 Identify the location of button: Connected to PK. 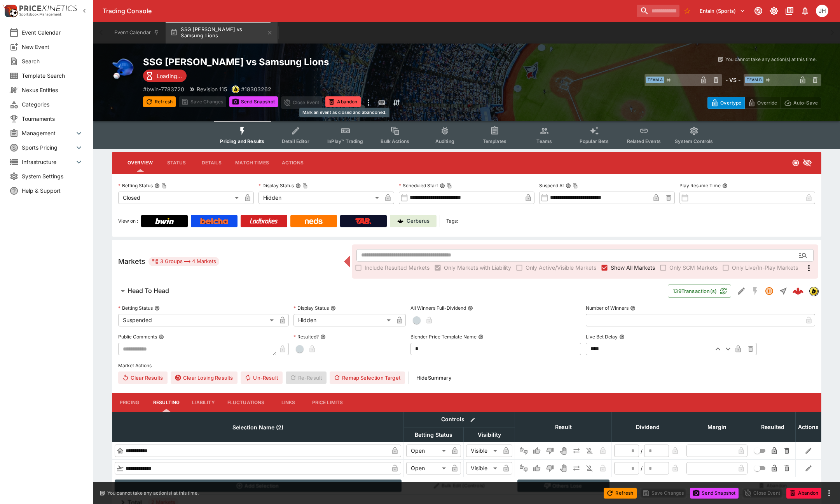
(758, 11).